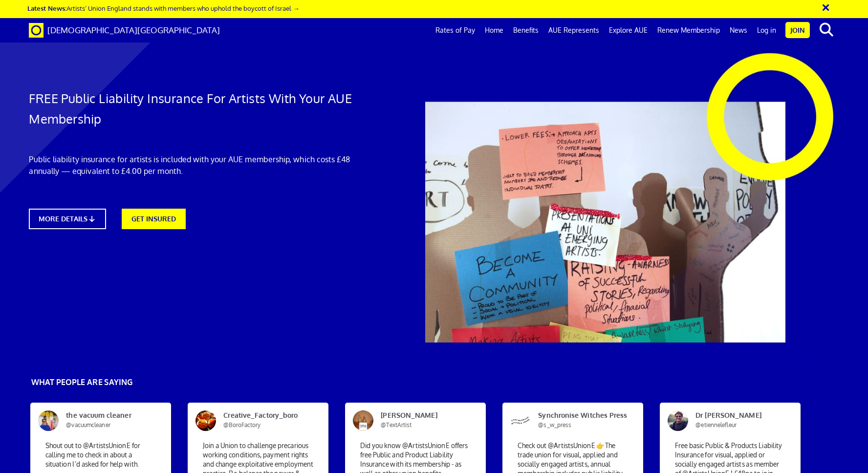 Image resolution: width=868 pixels, height=473 pixels. Describe the element at coordinates (555, 425) in the screenshot. I see `span: @s_w_press` at that location.